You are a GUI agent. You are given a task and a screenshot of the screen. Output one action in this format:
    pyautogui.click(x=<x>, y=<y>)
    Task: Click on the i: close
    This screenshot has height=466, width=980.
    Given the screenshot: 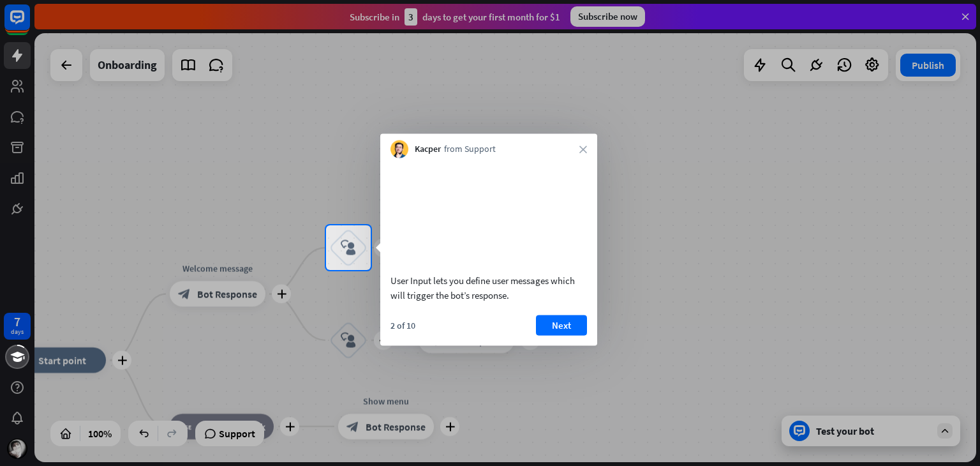 What is the action you would take?
    pyautogui.click(x=583, y=149)
    